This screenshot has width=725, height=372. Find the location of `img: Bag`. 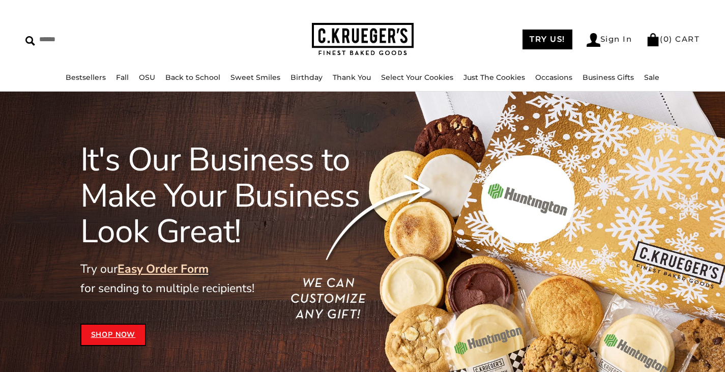

img: Bag is located at coordinates (653, 40).